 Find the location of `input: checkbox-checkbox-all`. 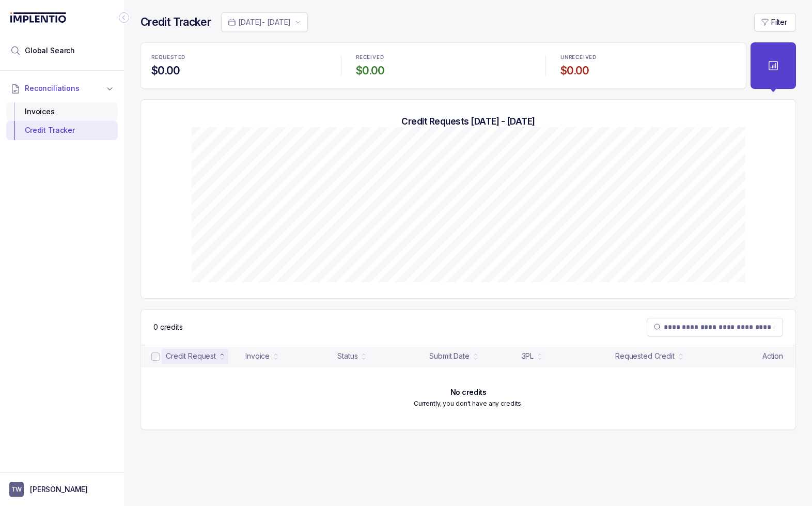

input: checkbox-checkbox-all is located at coordinates (155, 356).